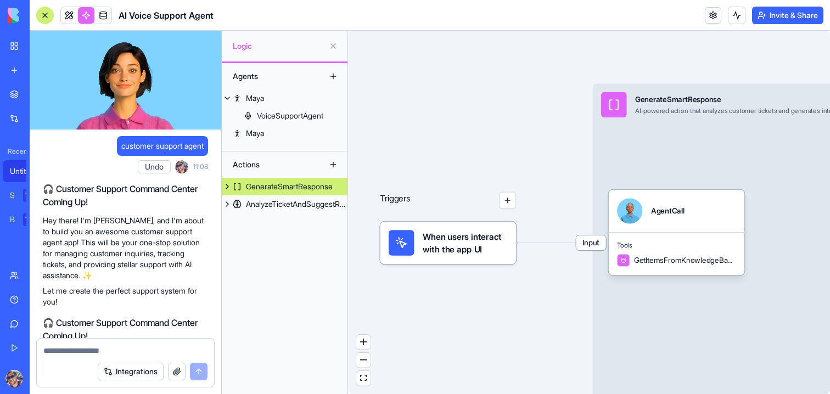 This screenshot has width=830, height=394. What do you see at coordinates (13, 220) in the screenshot?
I see `div: Banner Studio` at bounding box center [13, 220].